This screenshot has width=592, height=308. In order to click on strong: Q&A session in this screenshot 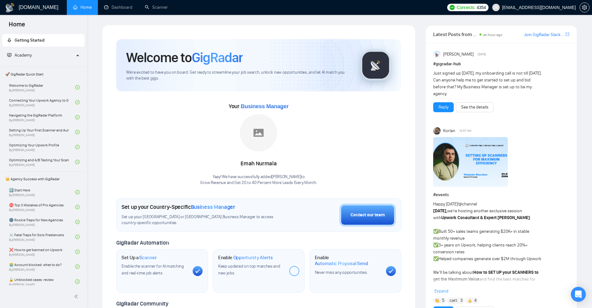, I will do `click(507, 286)`.